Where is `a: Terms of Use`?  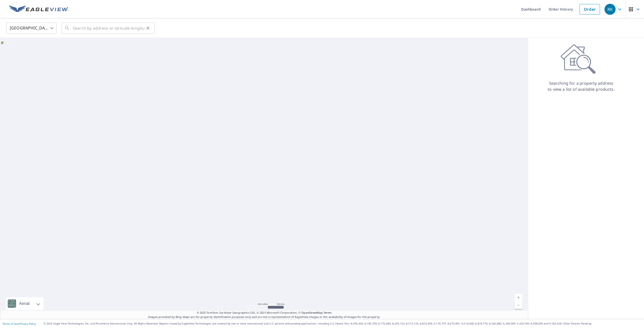 a: Terms of Use is located at coordinates (10, 324).